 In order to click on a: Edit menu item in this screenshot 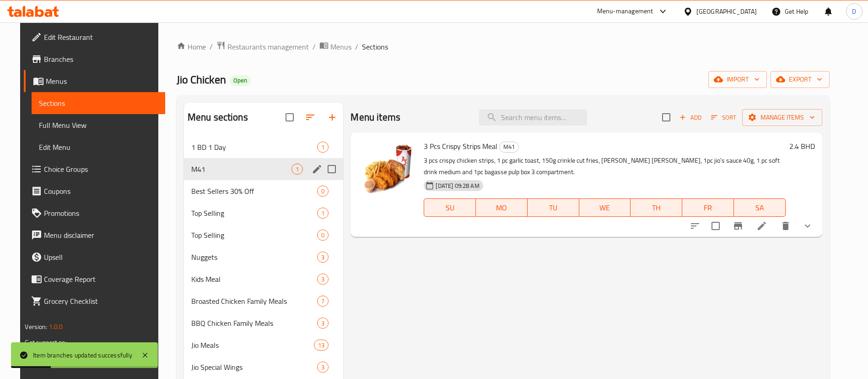, I will do `click(762, 226)`.